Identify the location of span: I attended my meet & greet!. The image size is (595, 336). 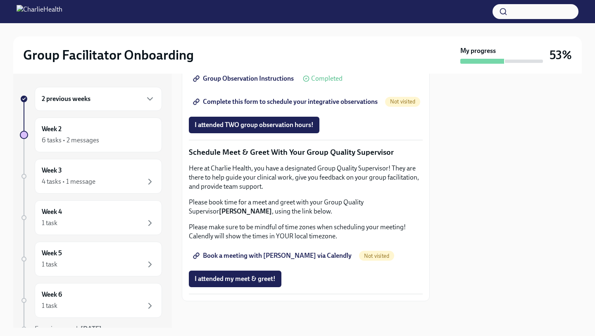
(235, 279).